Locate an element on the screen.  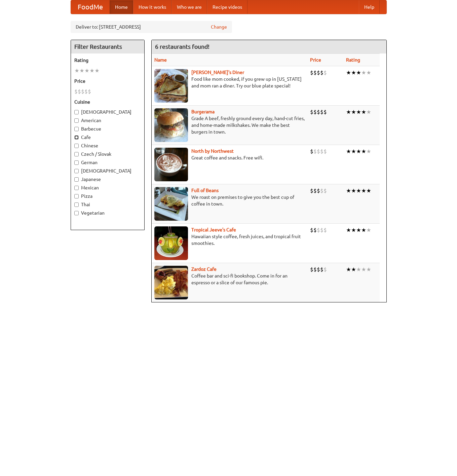
p: We roast on premises to give you the best cup of coffee in town. is located at coordinates (230, 201).